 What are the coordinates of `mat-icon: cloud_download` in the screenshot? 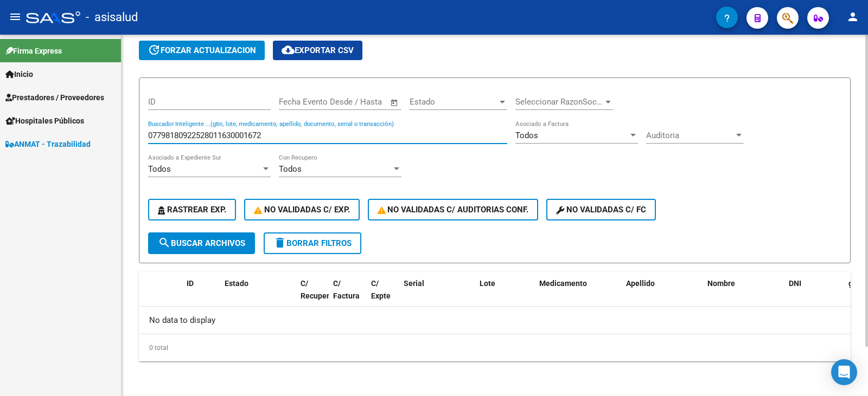 It's located at (288, 50).